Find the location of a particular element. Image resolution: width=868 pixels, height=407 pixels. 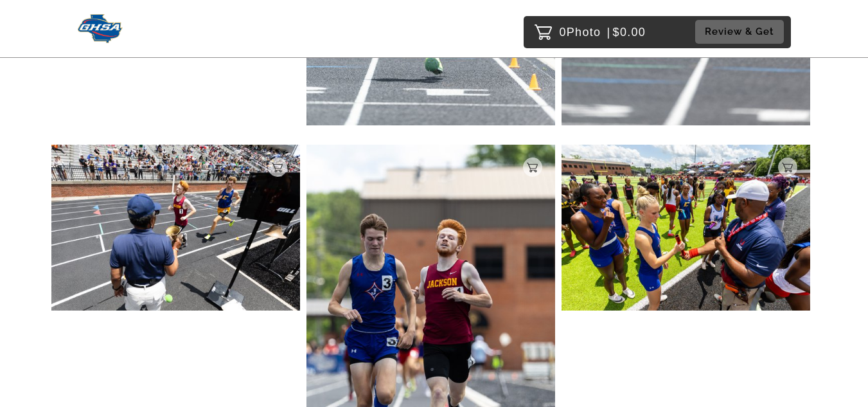

p: 0 $0.00 is located at coordinates (603, 32).